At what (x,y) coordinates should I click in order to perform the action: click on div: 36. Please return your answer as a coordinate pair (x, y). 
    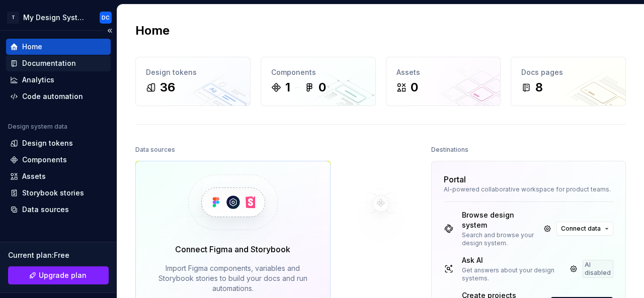
    Looking at the image, I should click on (168, 88).